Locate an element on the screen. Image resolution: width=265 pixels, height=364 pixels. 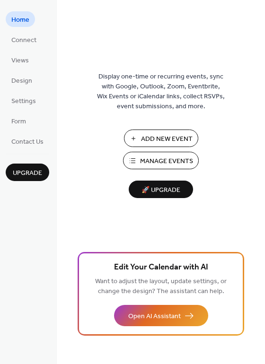
span: Views is located at coordinates (20, 61).